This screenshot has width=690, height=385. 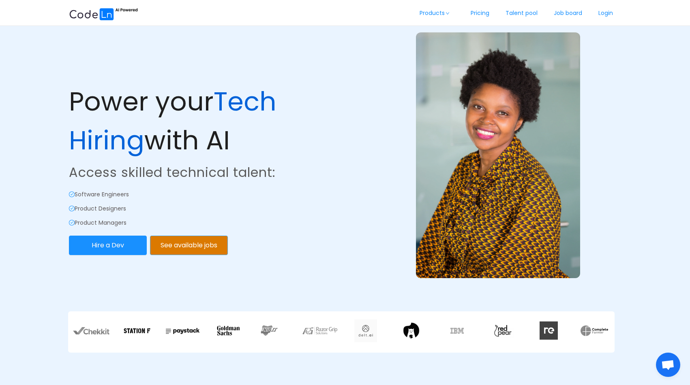 I want to click on p: Power your with AI, so click(x=206, y=121).